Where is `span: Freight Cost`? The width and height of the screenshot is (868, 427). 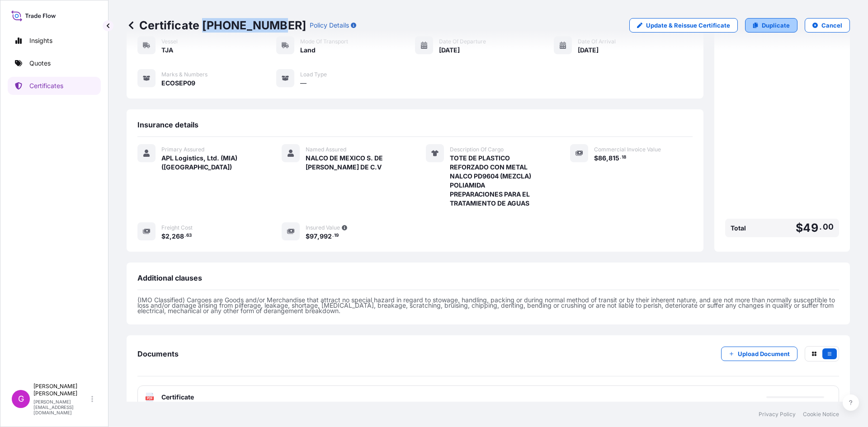
span: Freight Cost is located at coordinates (177, 228).